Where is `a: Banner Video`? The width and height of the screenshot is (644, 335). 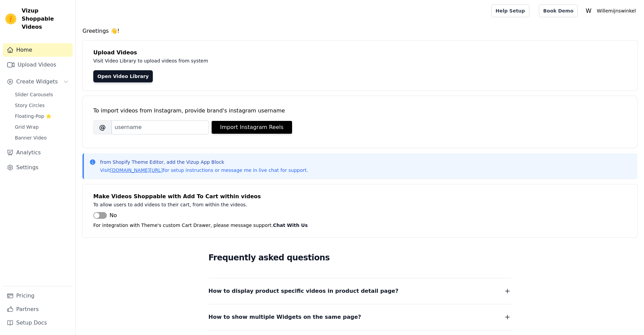 a: Banner Video is located at coordinates (42, 138).